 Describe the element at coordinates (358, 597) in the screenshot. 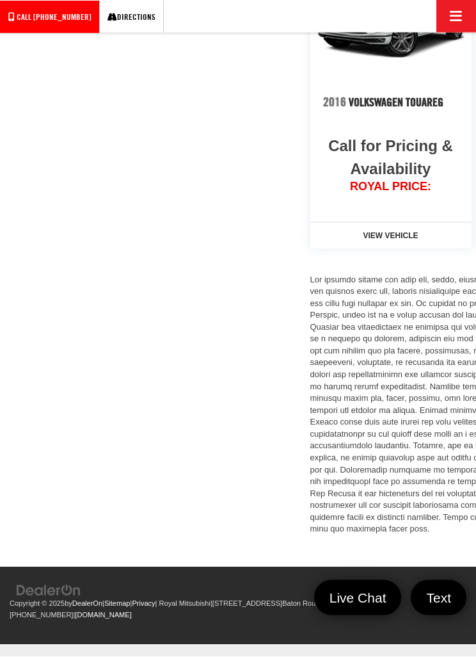

I see `a: Live Chat` at that location.